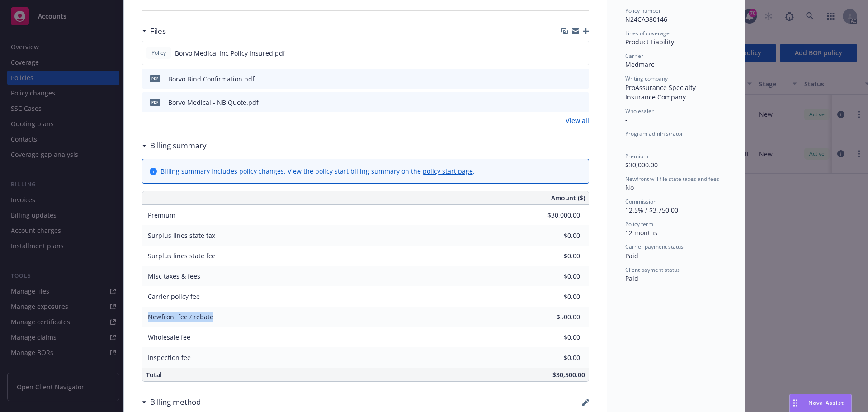 This screenshot has width=868, height=412. Describe the element at coordinates (648, 33) in the screenshot. I see `span: Lines of coverage` at that location.